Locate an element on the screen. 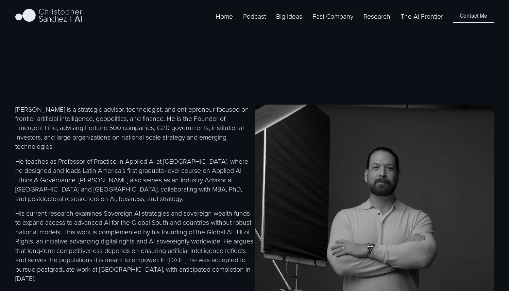  a: Contact Me is located at coordinates (473, 16).